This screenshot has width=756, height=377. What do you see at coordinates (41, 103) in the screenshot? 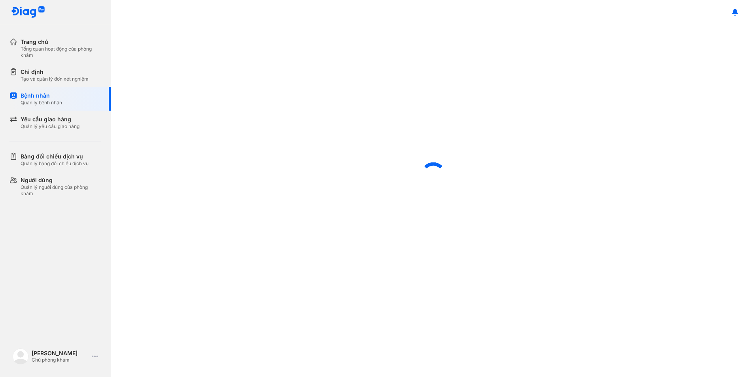
I see `div: Quản lý bệnh nhân` at bounding box center [41, 103].